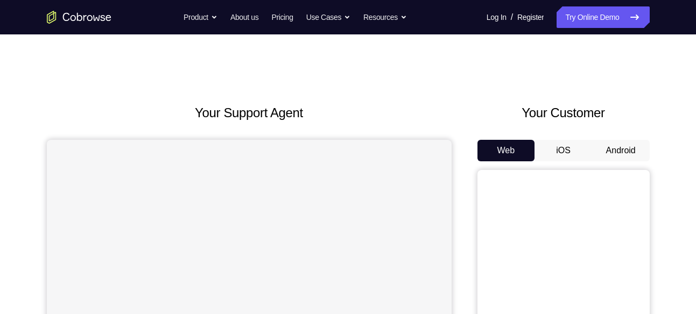  What do you see at coordinates (621, 151) in the screenshot?
I see `button: Android` at bounding box center [621, 151].